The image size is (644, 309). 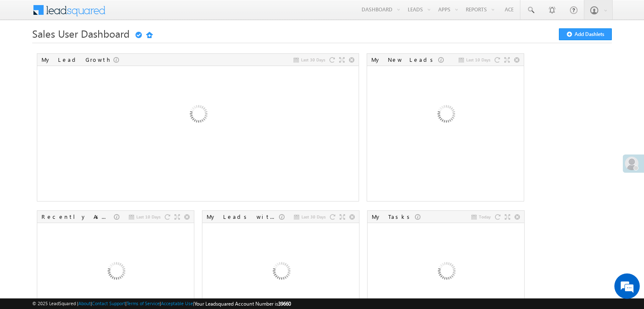 What do you see at coordinates (84, 303) in the screenshot?
I see `a: About` at bounding box center [84, 303].